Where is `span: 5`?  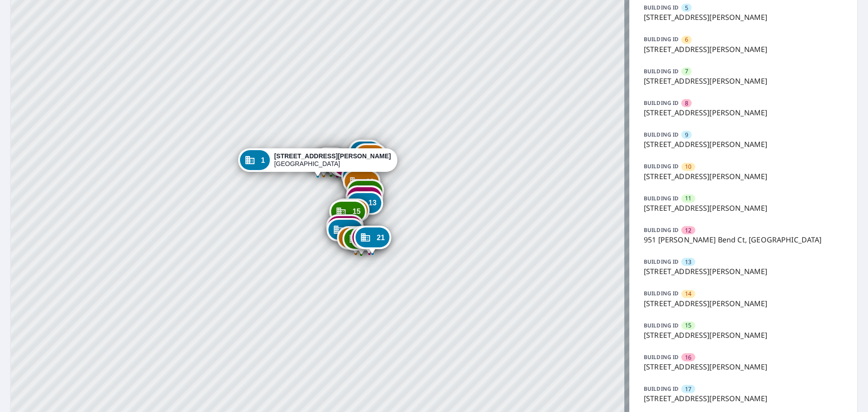 span: 5 is located at coordinates (686, 8).